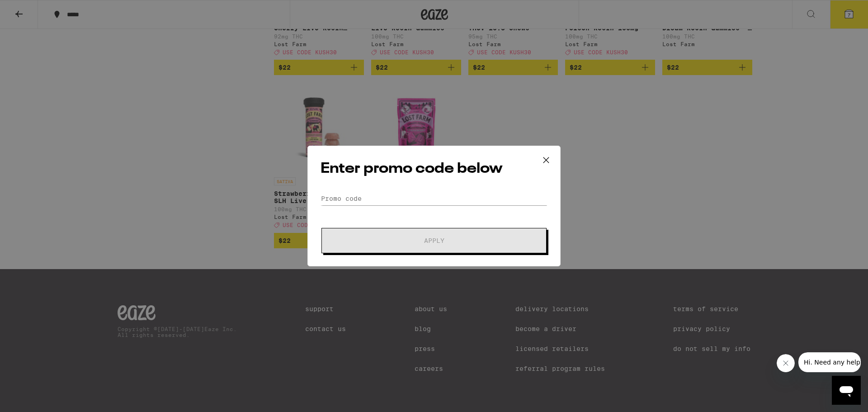  What do you see at coordinates (35, 10) in the screenshot?
I see `span: Hi. Need any help?` at bounding box center [35, 10].